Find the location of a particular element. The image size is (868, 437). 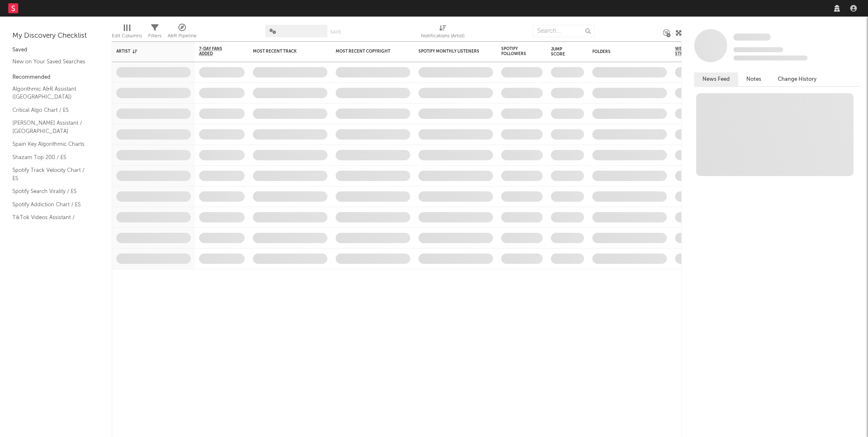

div: Saved is located at coordinates (56, 50).